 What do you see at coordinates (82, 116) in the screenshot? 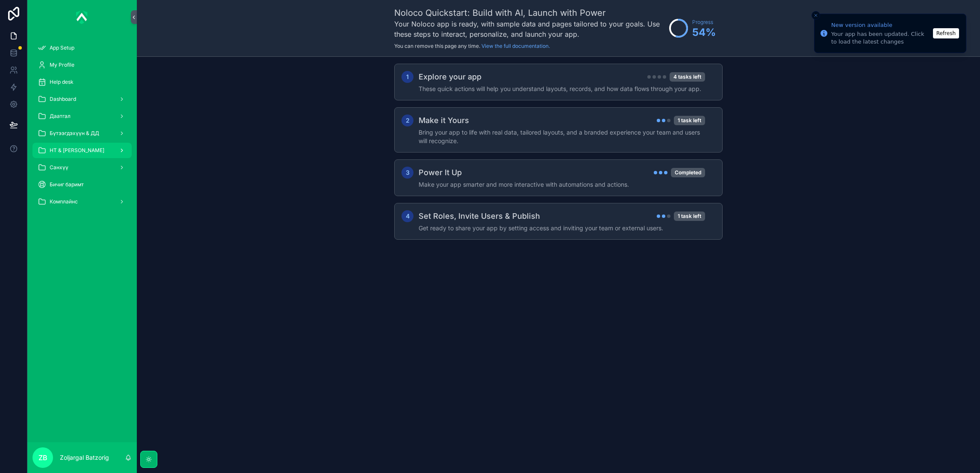
I see `a: Даатгал` at bounding box center [82, 116].